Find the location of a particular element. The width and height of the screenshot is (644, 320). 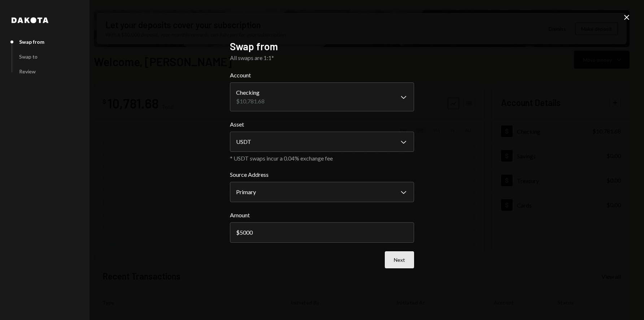

div: Review is located at coordinates (28, 71).